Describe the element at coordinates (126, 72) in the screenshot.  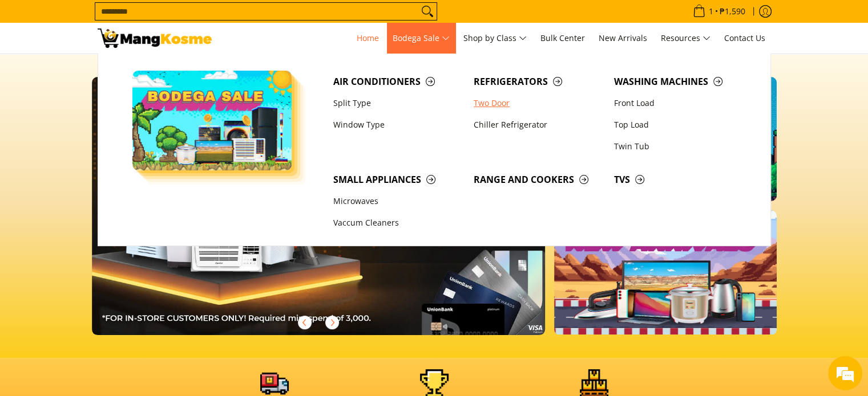
I see `div: Chat with us now` at that location.